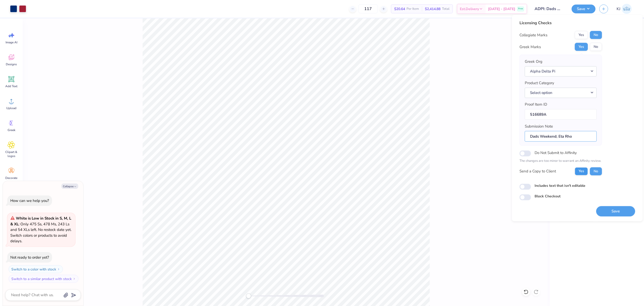  I want to click on label: Product Category, so click(540, 83).